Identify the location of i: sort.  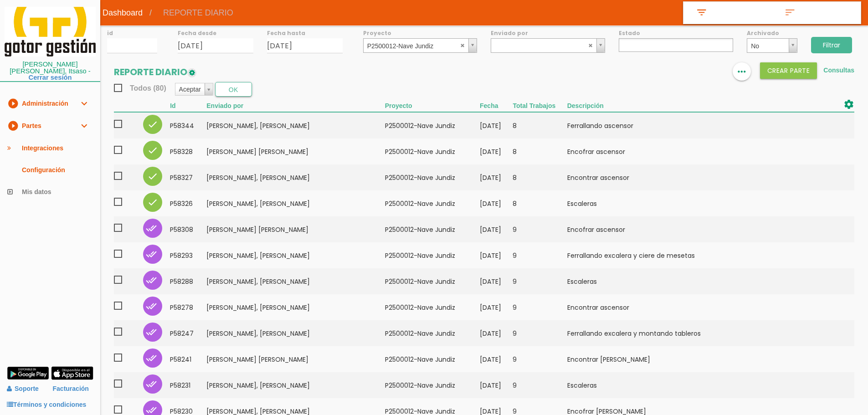
(791, 12).